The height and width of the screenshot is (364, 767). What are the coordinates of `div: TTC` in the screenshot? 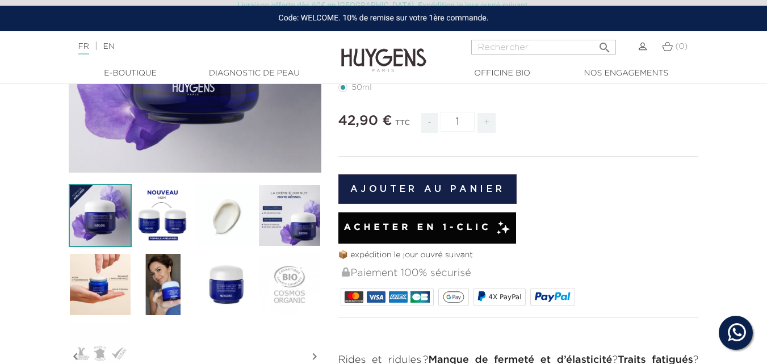 It's located at (403, 126).